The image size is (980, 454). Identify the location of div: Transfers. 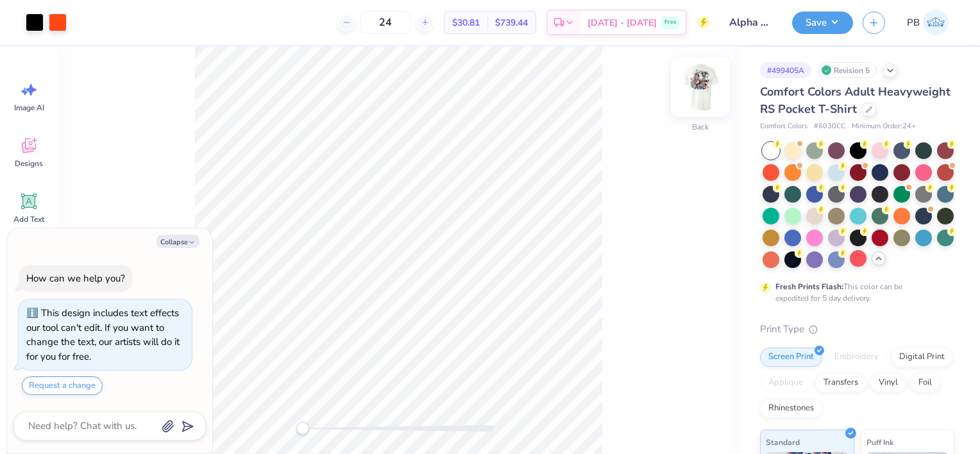
(840, 383).